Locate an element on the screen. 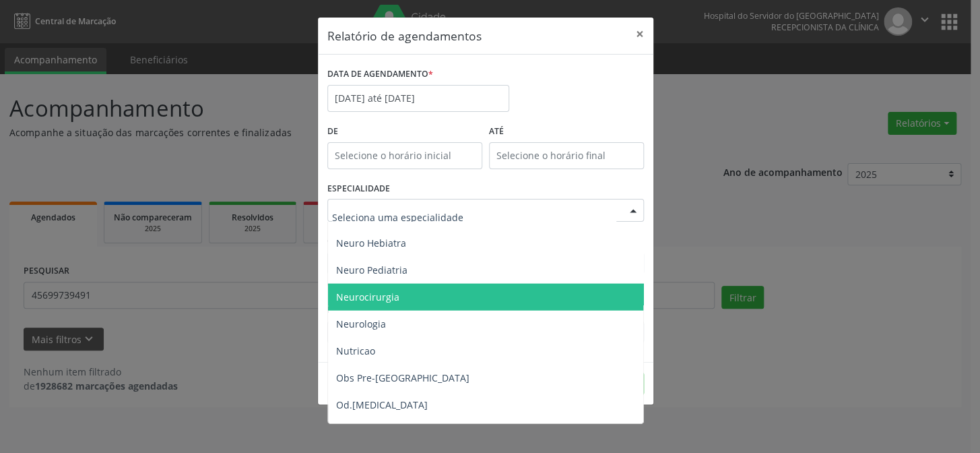  label: DATA DE AGENDAMENTO is located at coordinates (380, 74).